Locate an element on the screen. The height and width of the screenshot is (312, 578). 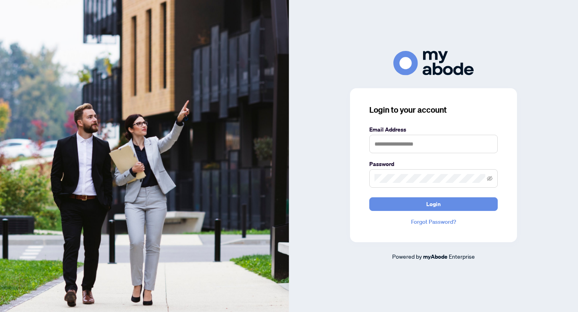
span: Enterprise is located at coordinates (461, 256).